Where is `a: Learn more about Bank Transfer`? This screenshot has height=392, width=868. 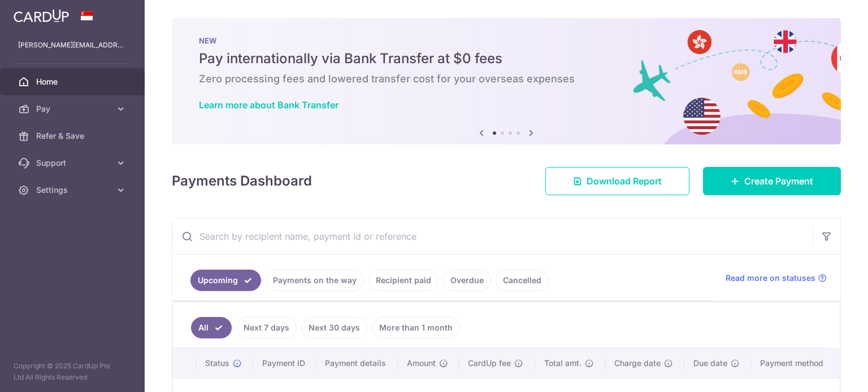
a: Learn more about Bank Transfer is located at coordinates (268, 105).